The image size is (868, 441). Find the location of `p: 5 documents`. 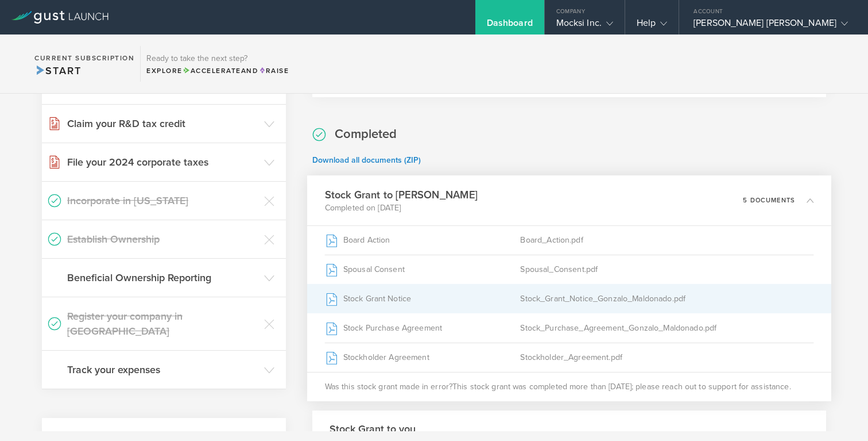

p: 5 documents is located at coordinates (769, 199).